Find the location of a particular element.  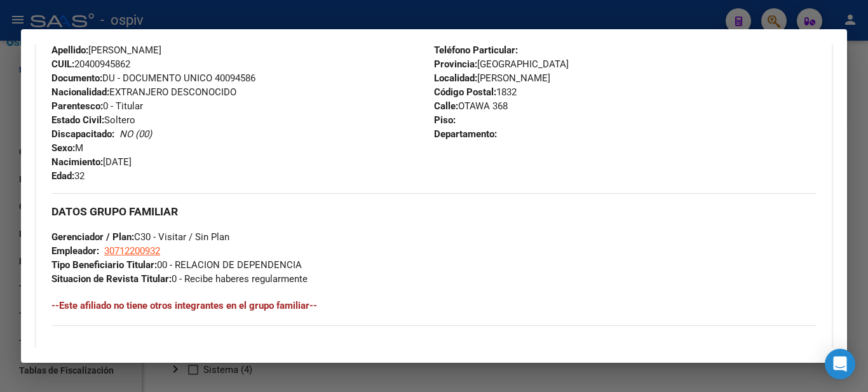

h3: DATOS GRUPO FAMILIAR is located at coordinates (434, 211).